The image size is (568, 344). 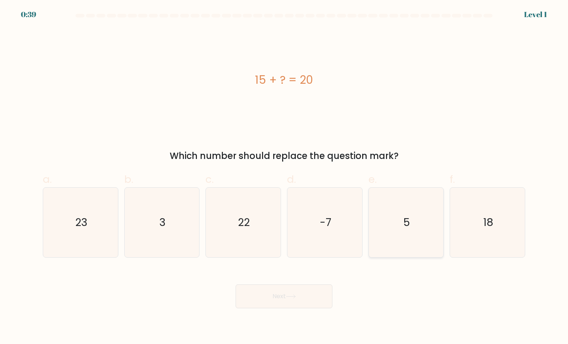 I want to click on span: e., so click(x=372, y=179).